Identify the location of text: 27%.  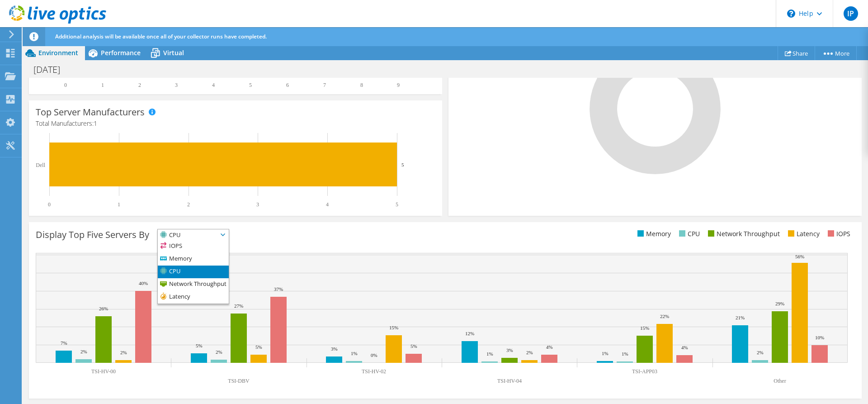
(238, 306).